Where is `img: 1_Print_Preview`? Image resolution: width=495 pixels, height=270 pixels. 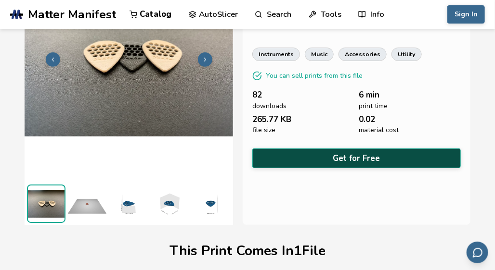
img: 1_Print_Preview is located at coordinates (87, 204).